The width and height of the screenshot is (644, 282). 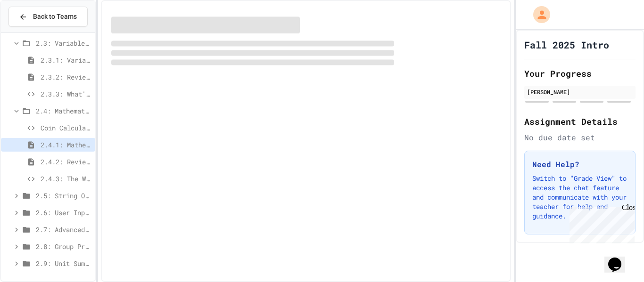 What do you see at coordinates (567, 45) in the screenshot?
I see `h1: Fall 2025 Intro` at bounding box center [567, 45].